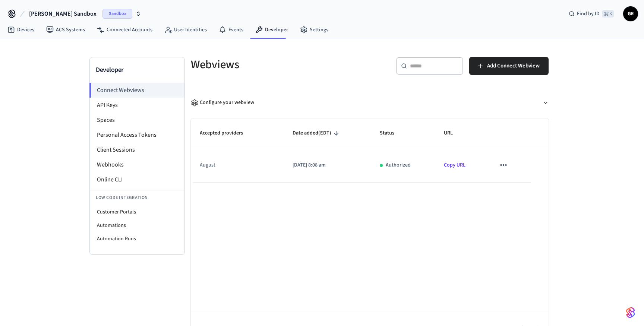  Describe the element at coordinates (137, 197) in the screenshot. I see `li: Low Code Integration` at that location.